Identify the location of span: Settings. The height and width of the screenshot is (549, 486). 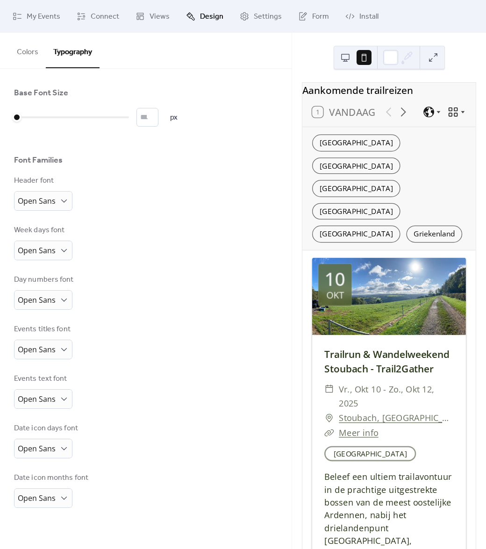
(268, 17).